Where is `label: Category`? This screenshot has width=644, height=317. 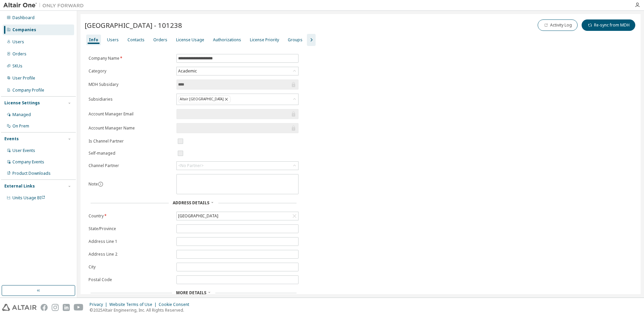 label: Category is located at coordinates (130, 71).